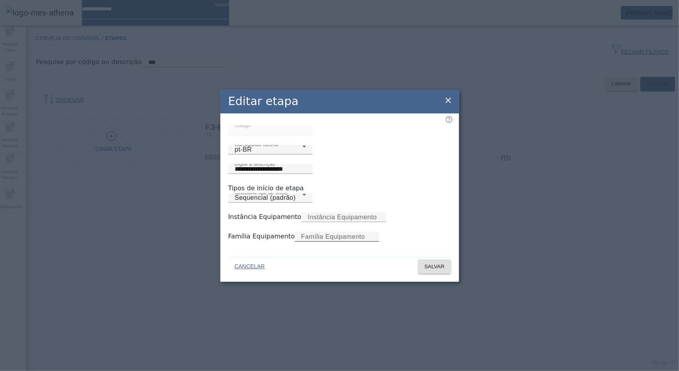 This screenshot has width=679, height=371. What do you see at coordinates (255, 163) in the screenshot?
I see `mat-label: Digite a descrição` at bounding box center [255, 163].